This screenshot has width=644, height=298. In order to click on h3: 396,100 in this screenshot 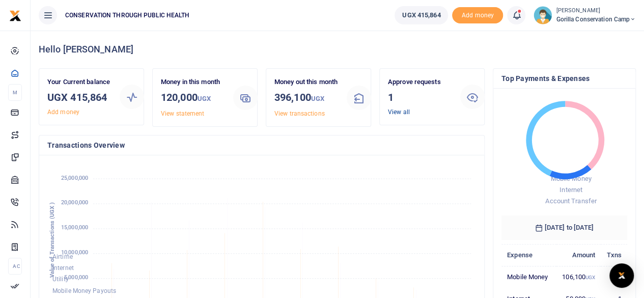, I will do `click(307, 98)`.